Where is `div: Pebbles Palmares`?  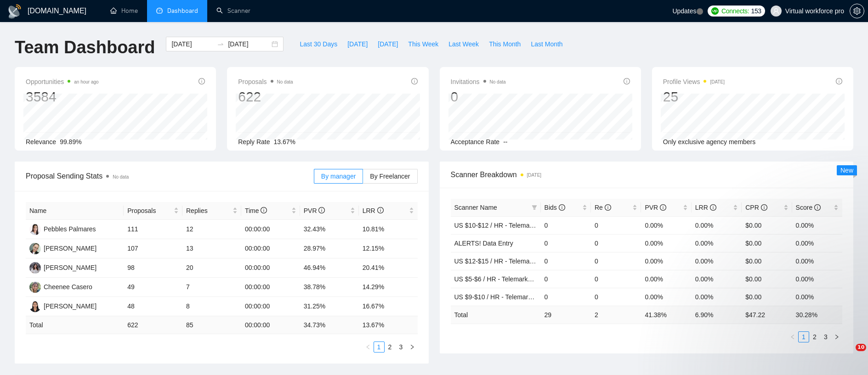
div: Pebbles Palmares is located at coordinates (70, 229).